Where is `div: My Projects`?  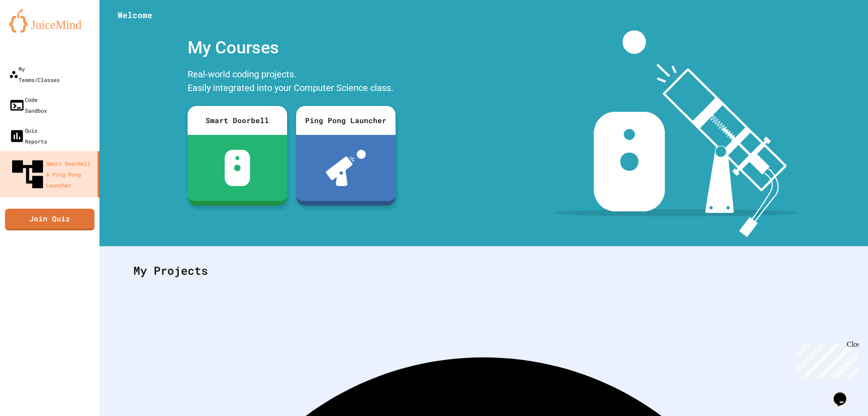 div: My Projects is located at coordinates (484, 271).